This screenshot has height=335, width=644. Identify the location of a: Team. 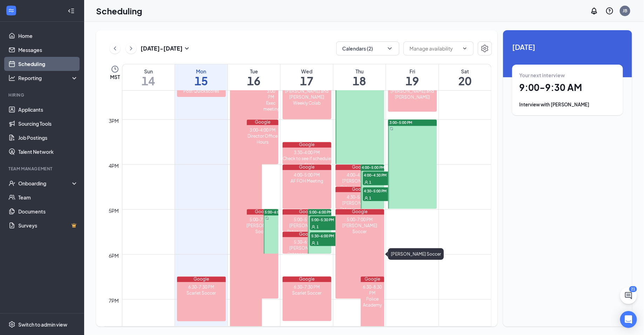
(48, 197).